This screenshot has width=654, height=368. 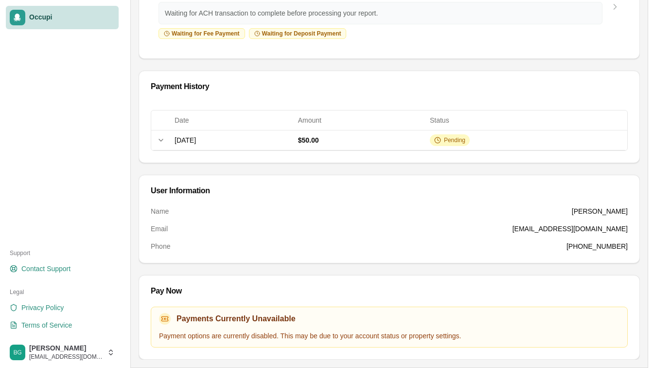 What do you see at coordinates (62, 18) in the screenshot?
I see `a: Occupi` at bounding box center [62, 18].